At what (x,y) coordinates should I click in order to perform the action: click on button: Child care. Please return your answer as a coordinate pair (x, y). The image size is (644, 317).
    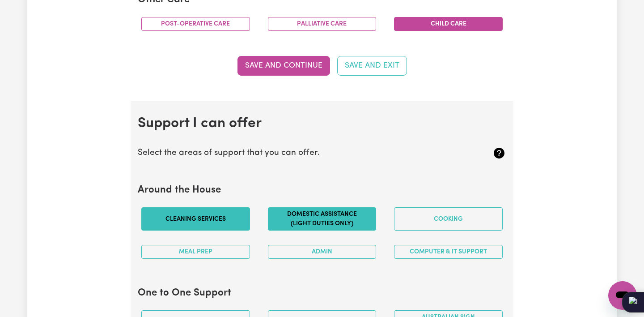
    Looking at the image, I should click on (448, 23).